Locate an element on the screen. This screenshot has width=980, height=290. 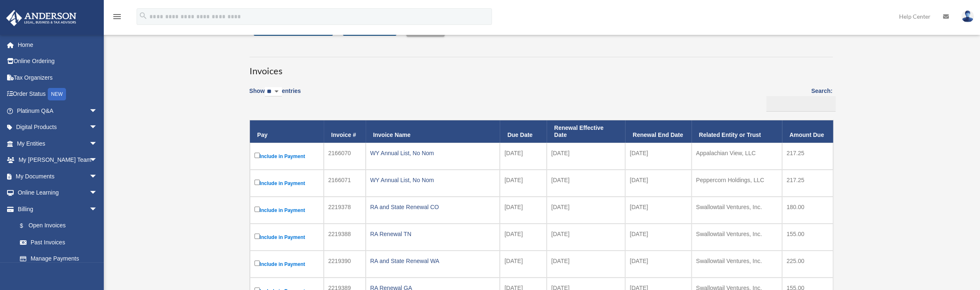
div: RA and State Renewal WA is located at coordinates (433, 261).